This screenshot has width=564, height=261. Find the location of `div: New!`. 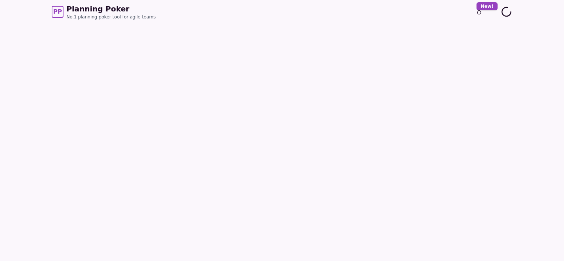

div: New! is located at coordinates (487, 6).